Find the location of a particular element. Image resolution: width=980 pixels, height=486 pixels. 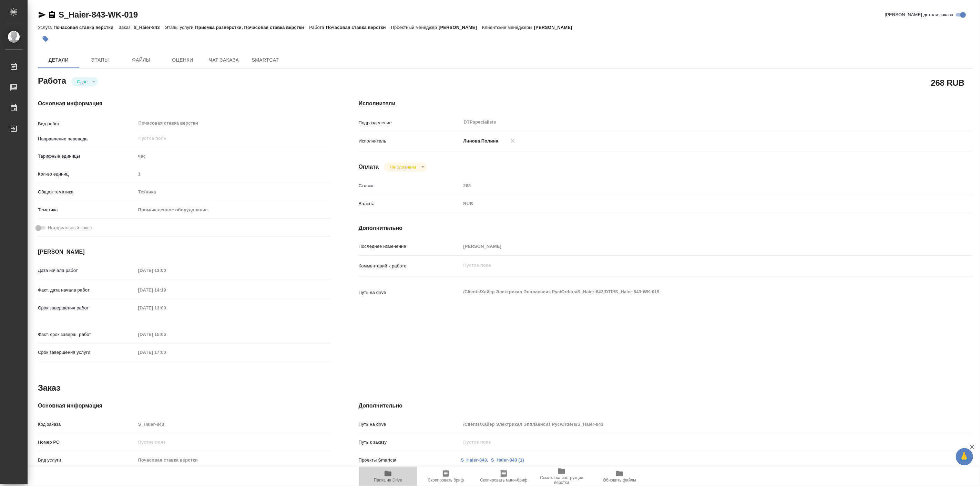

p: Комментарий к работе is located at coordinates (410, 266).